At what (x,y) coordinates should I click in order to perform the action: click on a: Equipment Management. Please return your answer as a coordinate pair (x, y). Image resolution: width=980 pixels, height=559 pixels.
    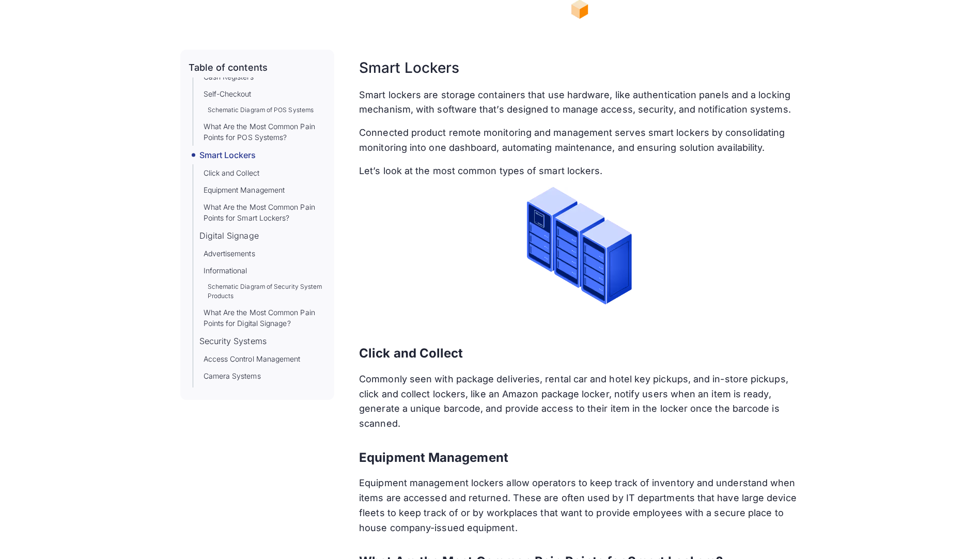
    Looking at the image, I should click on (245, 189).